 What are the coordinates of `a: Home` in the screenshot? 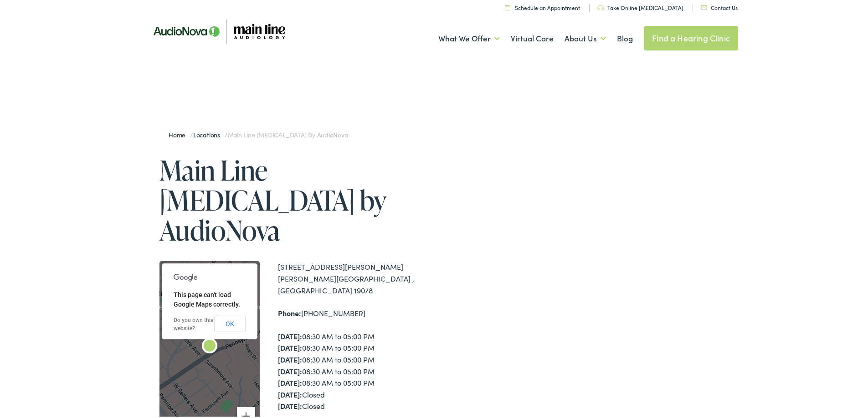 It's located at (179, 133).